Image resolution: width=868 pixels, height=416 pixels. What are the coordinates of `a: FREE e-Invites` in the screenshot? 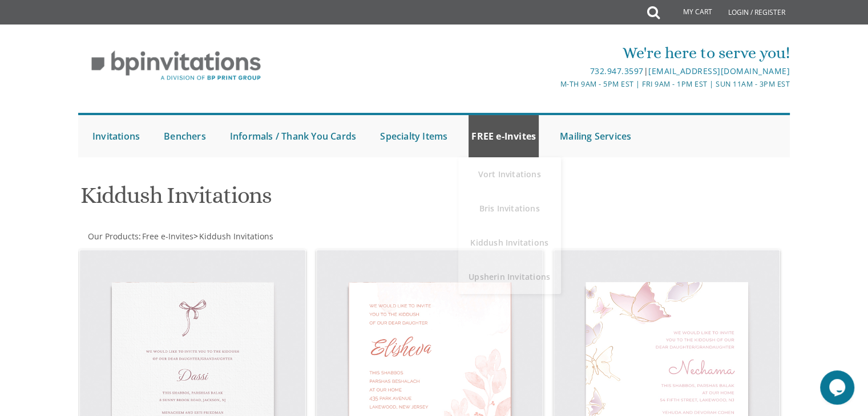 It's located at (504, 136).